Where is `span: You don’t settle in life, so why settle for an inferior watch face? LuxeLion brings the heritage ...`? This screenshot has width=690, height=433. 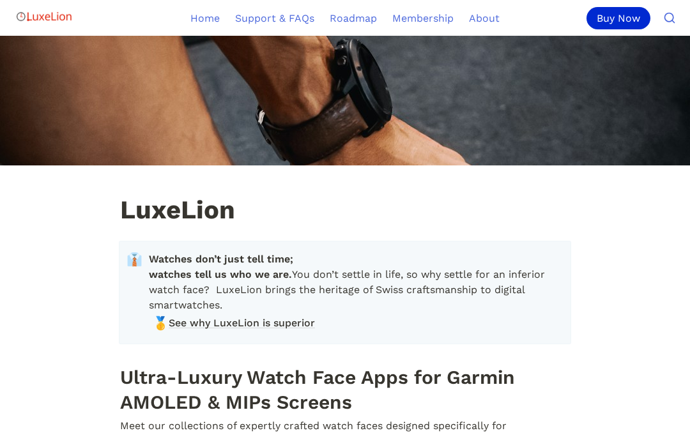
span: You don’t settle in life, so why settle for an inferior watch face? LuxeLion brings the heritage ... is located at coordinates (354, 282).